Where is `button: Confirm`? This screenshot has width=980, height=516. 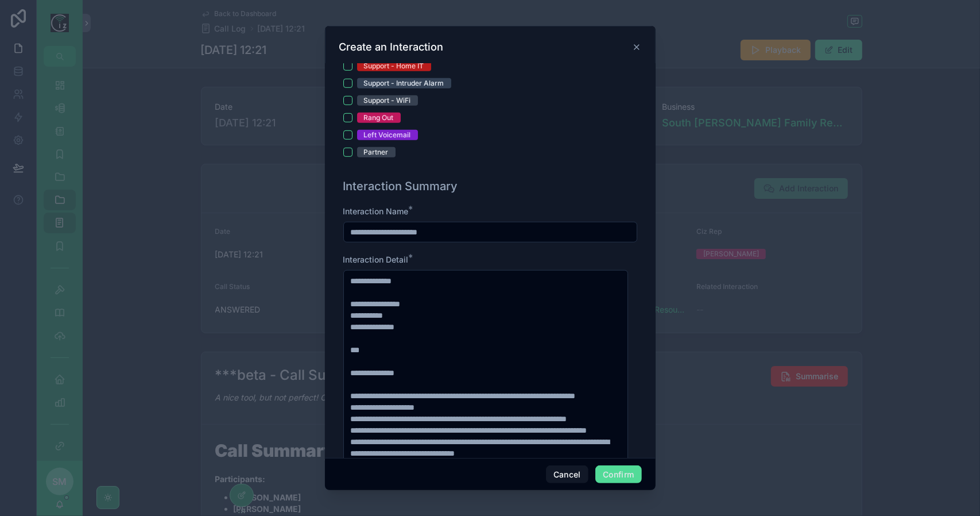 button: Confirm is located at coordinates (618, 474).